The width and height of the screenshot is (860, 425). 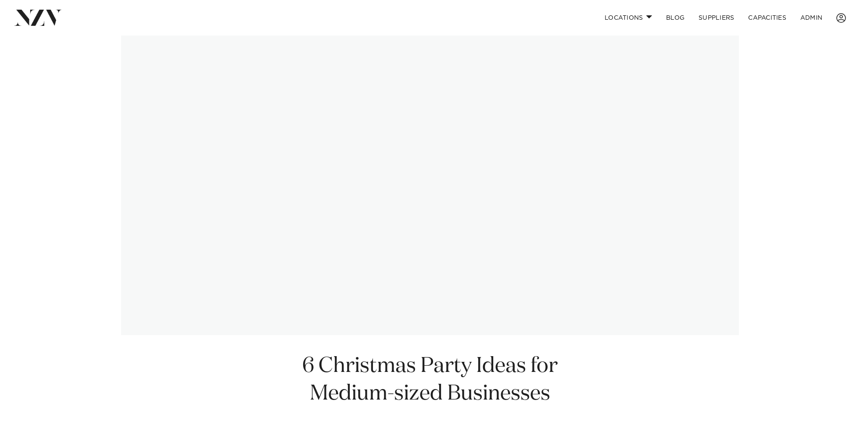 I want to click on img: nzv-logo.png, so click(x=38, y=18).